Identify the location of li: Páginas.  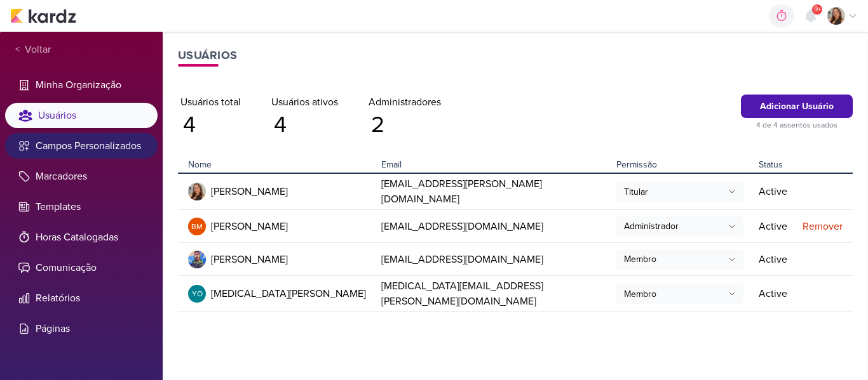
(82, 328).